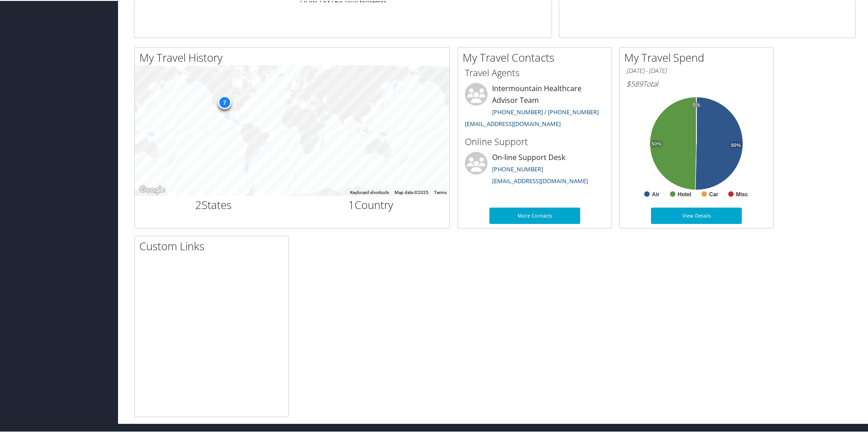 Image resolution: width=868 pixels, height=432 pixels. What do you see at coordinates (152, 189) in the screenshot?
I see `img: Google` at bounding box center [152, 189].